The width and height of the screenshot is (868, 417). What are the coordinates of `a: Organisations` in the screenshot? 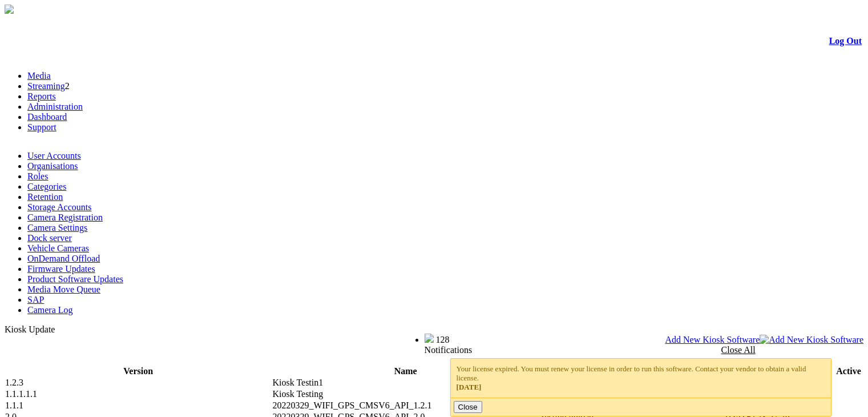 It's located at (52, 165).